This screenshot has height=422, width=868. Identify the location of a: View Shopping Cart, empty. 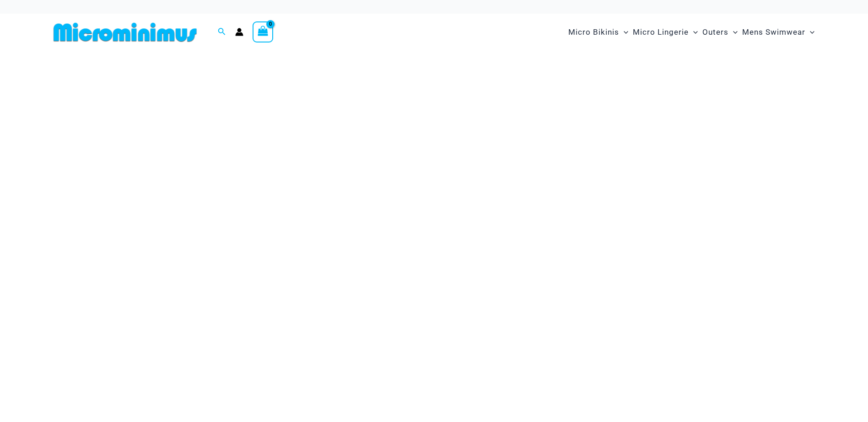
(263, 32).